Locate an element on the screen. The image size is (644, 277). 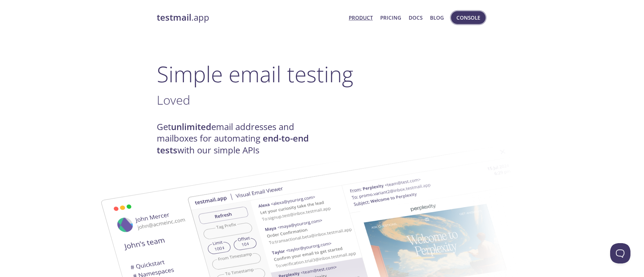
a: Pricing is located at coordinates (391, 18).